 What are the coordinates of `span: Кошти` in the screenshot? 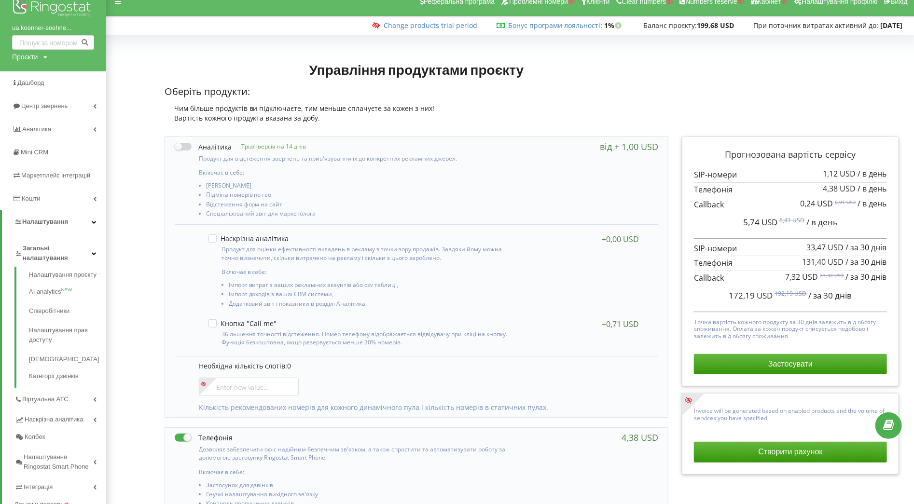 It's located at (31, 198).